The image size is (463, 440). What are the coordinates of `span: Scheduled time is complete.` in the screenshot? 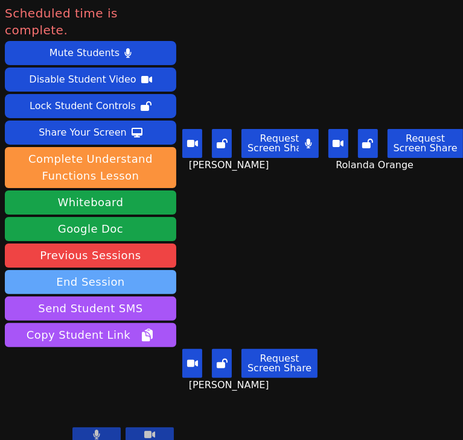 It's located at (90, 22).